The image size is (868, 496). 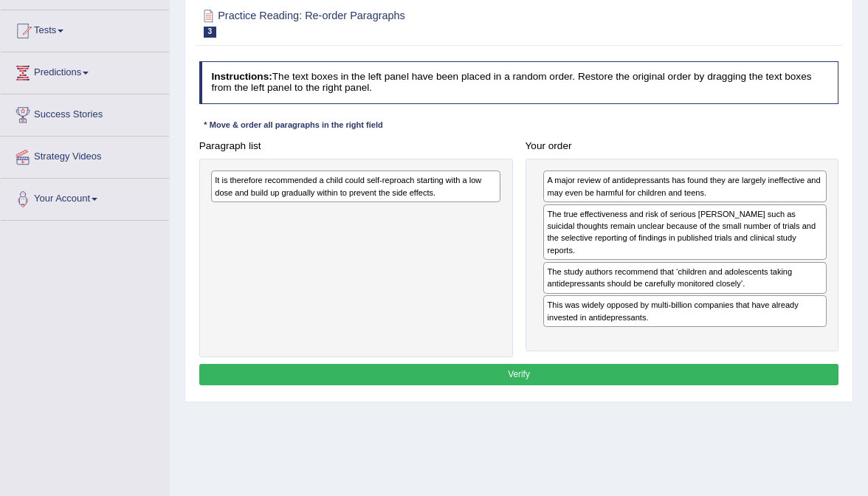 What do you see at coordinates (85, 113) in the screenshot?
I see `a: Success Stories` at bounding box center [85, 113].